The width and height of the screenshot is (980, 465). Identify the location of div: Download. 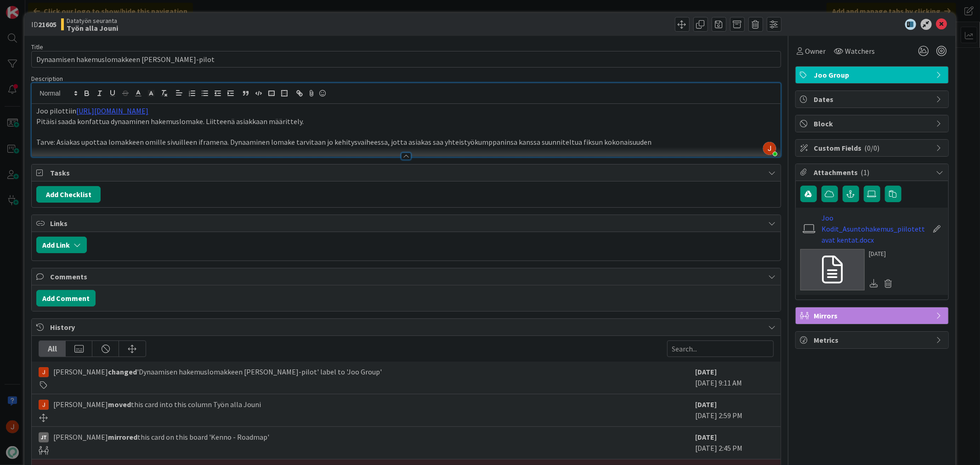
(874, 283).